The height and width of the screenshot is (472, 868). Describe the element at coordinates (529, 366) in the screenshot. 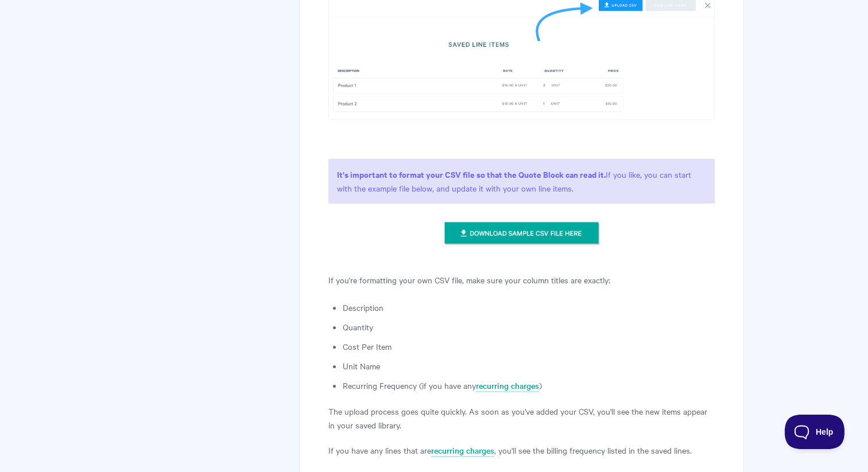

I see `li: Unit Name` at that location.